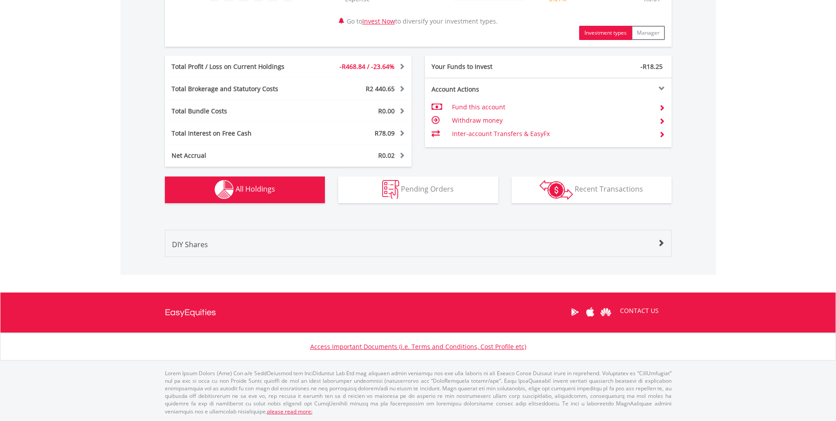 Image resolution: width=836 pixels, height=421 pixels. What do you see at coordinates (592, 190) in the screenshot?
I see `button: Recent Transactions` at bounding box center [592, 190].